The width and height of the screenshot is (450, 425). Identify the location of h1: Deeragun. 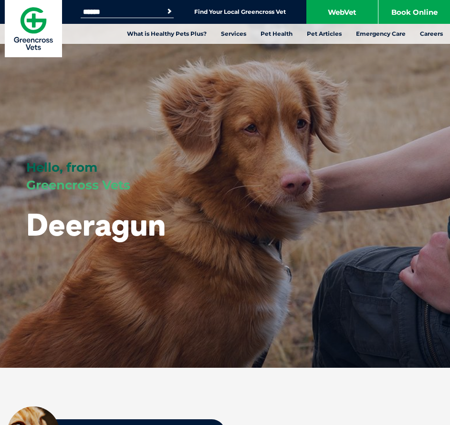
(96, 225).